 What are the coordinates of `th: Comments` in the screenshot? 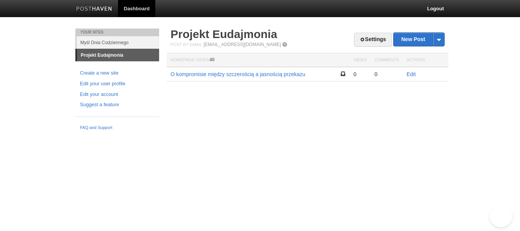 It's located at (386, 60).